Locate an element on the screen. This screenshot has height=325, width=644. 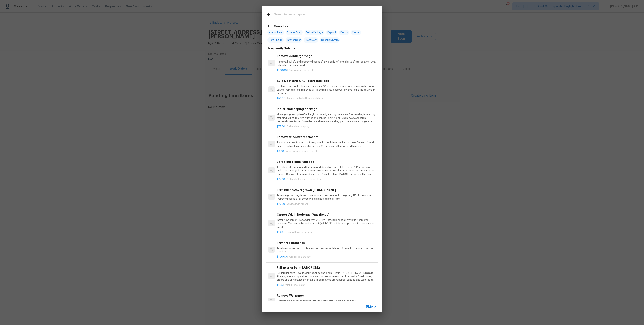
span: $1.55 is located at coordinates (279, 285).